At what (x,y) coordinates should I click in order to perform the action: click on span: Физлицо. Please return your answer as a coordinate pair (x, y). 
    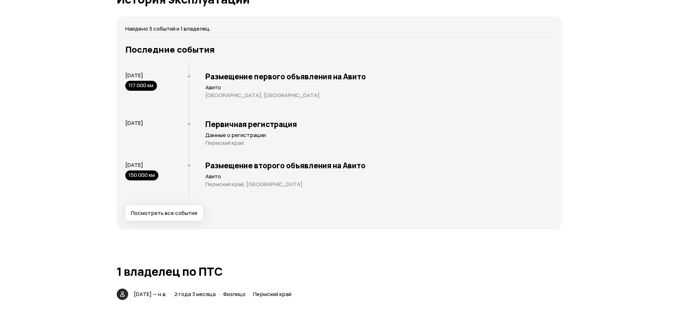
    Looking at the image, I should click on (234, 294).